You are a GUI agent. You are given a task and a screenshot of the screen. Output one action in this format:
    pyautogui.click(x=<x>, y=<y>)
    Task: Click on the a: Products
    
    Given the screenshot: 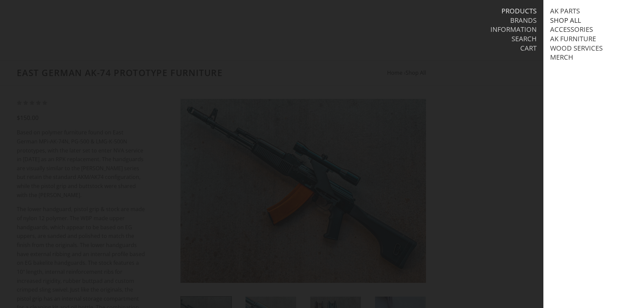 What is the action you would take?
    pyautogui.click(x=519, y=11)
    